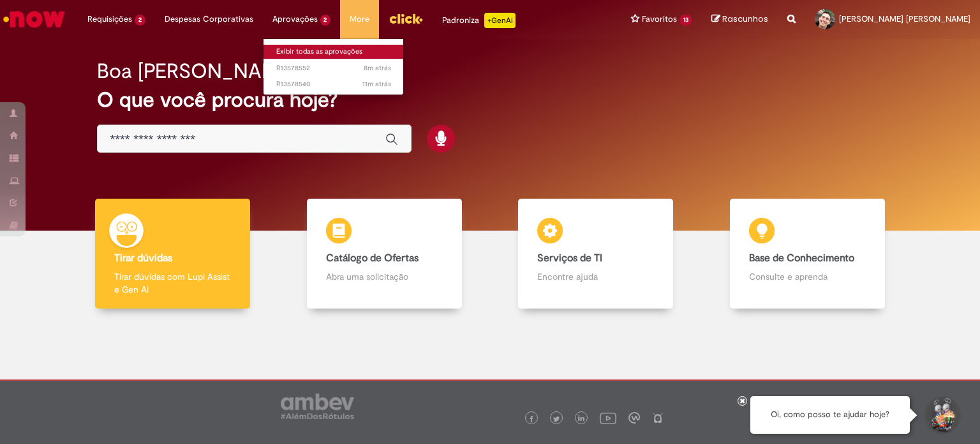  What do you see at coordinates (942, 415) in the screenshot?
I see `button: Iniciar Conversa de Suporte` at bounding box center [942, 415].